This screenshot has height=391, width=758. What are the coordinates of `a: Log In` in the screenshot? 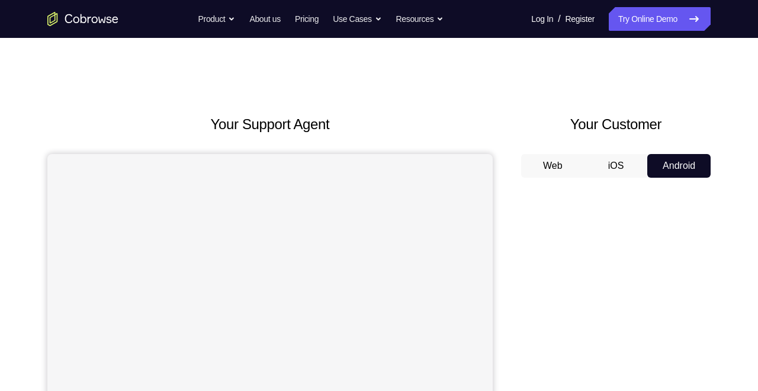 It's located at (542, 19).